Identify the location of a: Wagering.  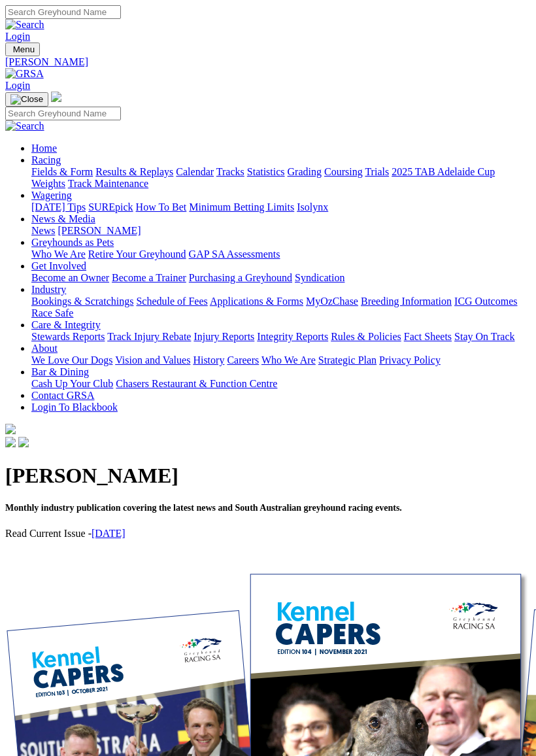
(51, 195).